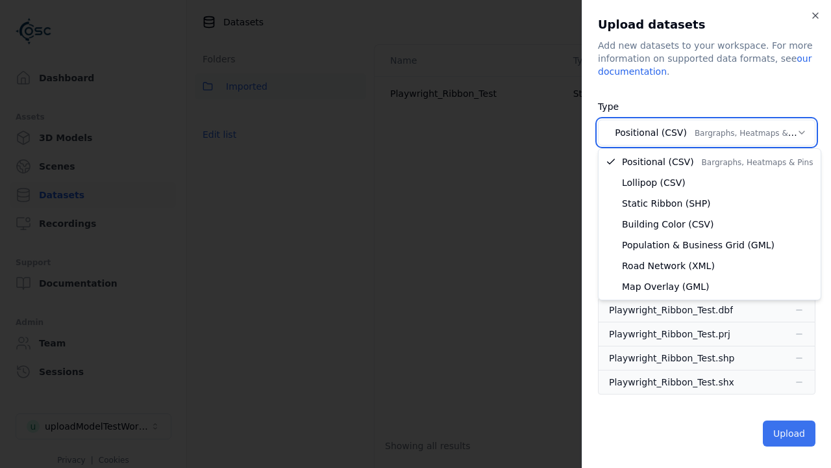 The image size is (831, 468). What do you see at coordinates (718, 162) in the screenshot?
I see `span: Positional (CSV)` at bounding box center [718, 162].